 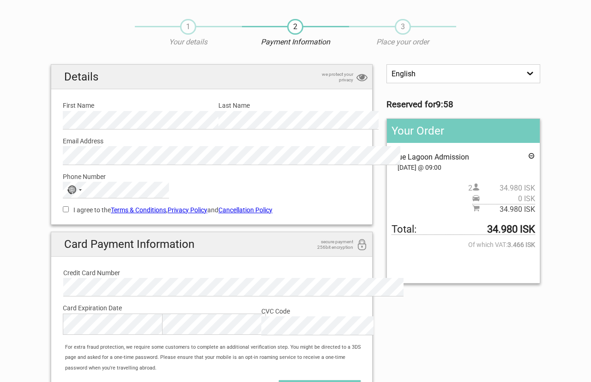 What do you see at coordinates (212, 244) in the screenshot?
I see `h2: Card Payment Information` at bounding box center [212, 244].